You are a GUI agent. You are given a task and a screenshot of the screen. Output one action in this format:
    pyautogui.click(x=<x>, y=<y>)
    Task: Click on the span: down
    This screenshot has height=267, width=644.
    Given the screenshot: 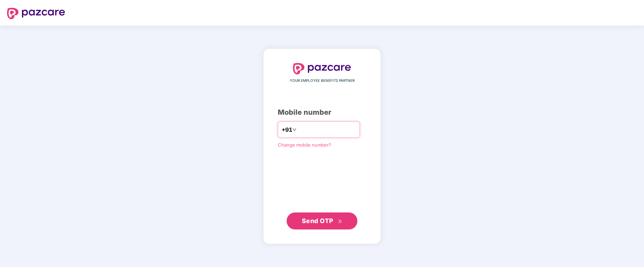 What is the action you would take?
    pyautogui.click(x=294, y=130)
    